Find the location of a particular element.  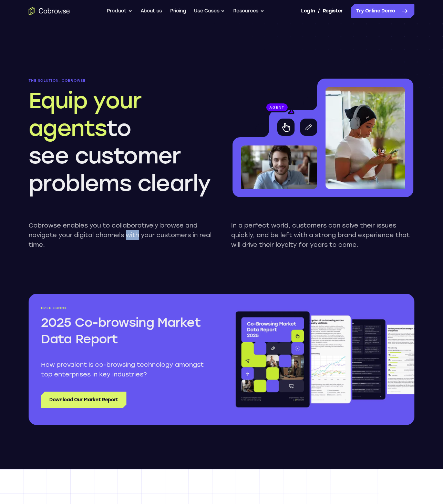

h2: 2025 Co-browsing Market Data Report is located at coordinates (125, 331).